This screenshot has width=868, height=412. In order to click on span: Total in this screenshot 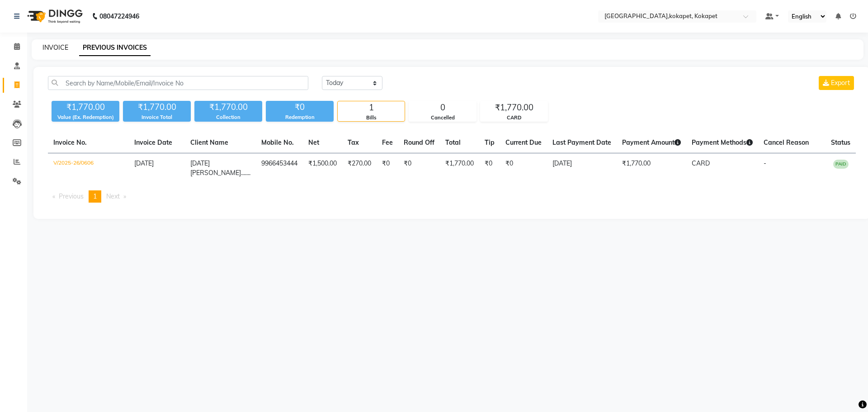, I will do `click(453, 142)`.